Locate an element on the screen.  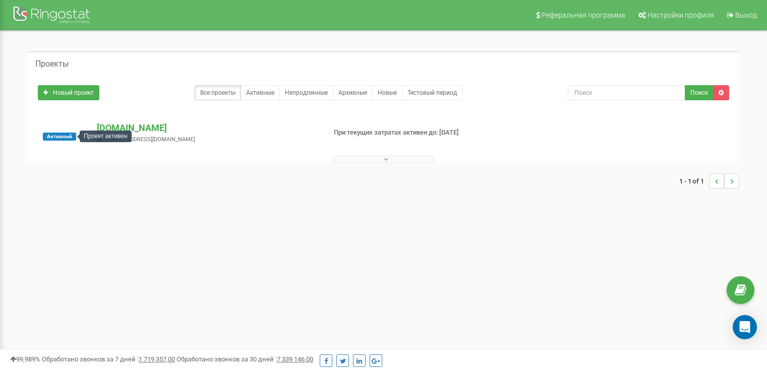
span: Обработано звонков за 7 дней : is located at coordinates (108, 359).